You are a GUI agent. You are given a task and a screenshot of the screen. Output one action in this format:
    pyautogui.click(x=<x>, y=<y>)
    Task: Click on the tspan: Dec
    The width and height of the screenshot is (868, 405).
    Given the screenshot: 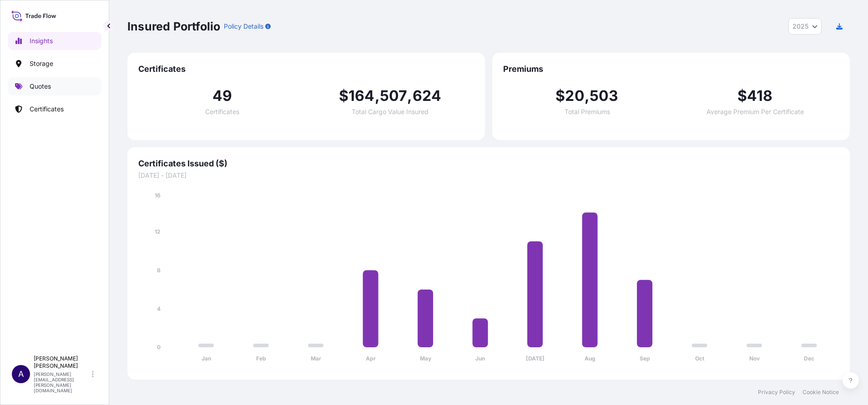 What is the action you would take?
    pyautogui.click(x=809, y=358)
    